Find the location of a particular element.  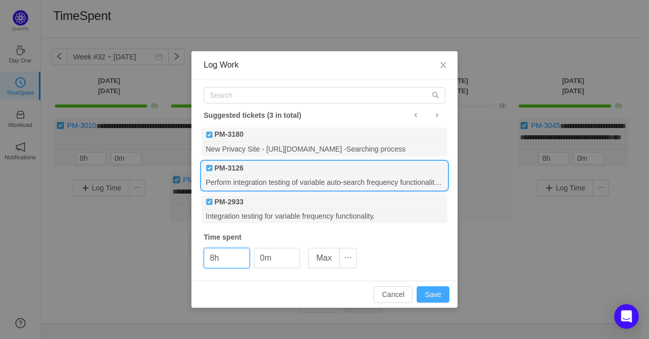

div: Integration testing for variable frequency functionality. is located at coordinates (324, 216).